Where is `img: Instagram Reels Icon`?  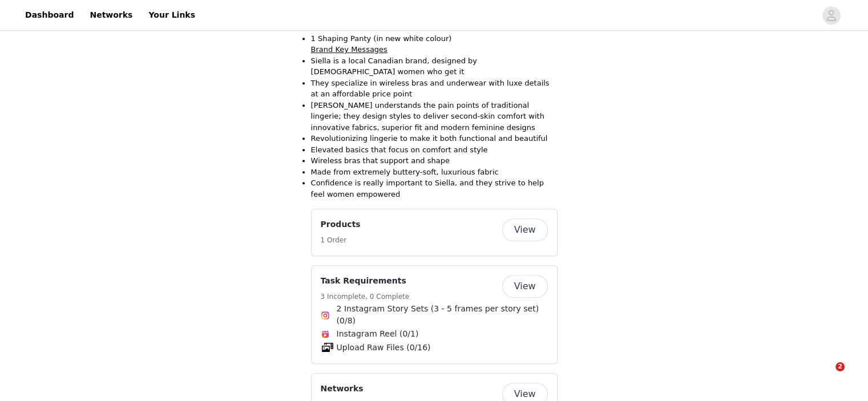 img: Instagram Reels Icon is located at coordinates (325, 334).